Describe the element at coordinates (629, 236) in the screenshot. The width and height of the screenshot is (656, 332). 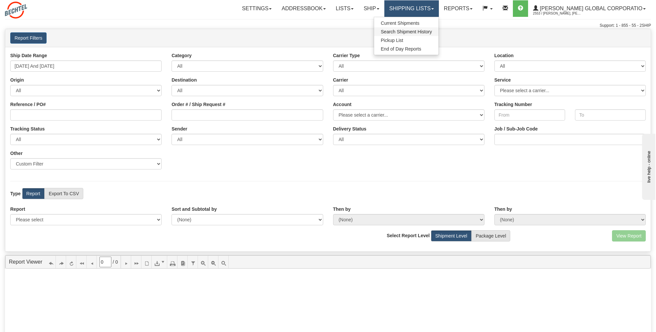
I see `button: View Report` at that location.